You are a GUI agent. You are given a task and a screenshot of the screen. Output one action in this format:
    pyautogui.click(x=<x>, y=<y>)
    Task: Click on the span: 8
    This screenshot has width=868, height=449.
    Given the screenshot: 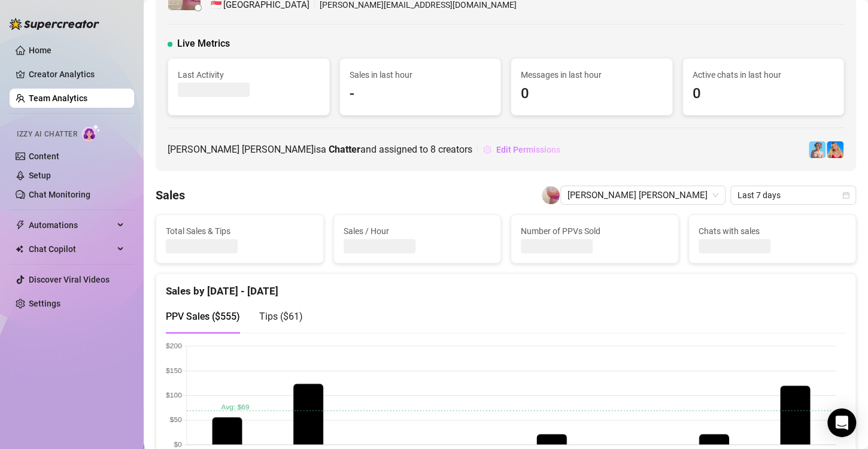 What is the action you would take?
    pyautogui.click(x=433, y=149)
    